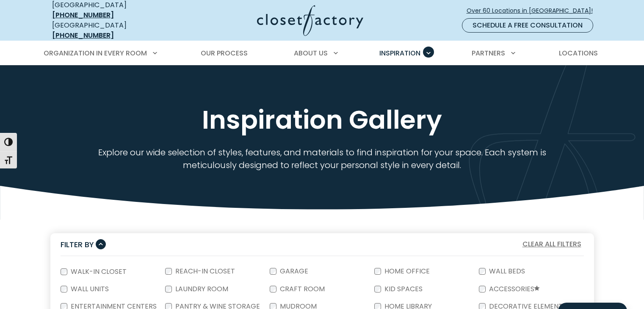  What do you see at coordinates (310, 20) in the screenshot?
I see `img: Closet Factory Logo` at bounding box center [310, 20].